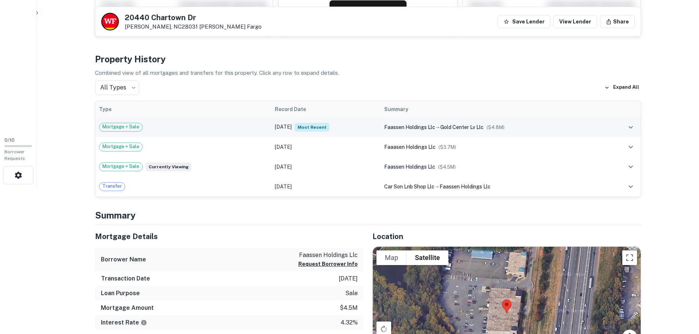  Describe the element at coordinates (120, 294) in the screenshot. I see `h6: Loan Purpose` at that location.